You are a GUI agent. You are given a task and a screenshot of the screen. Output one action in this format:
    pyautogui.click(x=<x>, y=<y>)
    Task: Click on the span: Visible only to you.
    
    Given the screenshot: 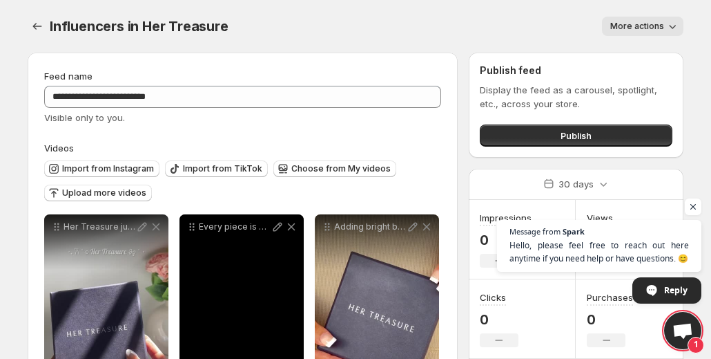 What is the action you would take?
    pyautogui.click(x=84, y=117)
    